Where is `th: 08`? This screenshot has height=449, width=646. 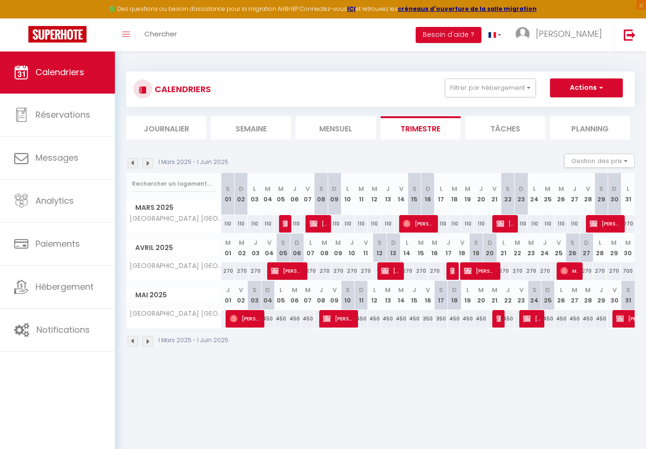
th: 08 is located at coordinates (321, 295).